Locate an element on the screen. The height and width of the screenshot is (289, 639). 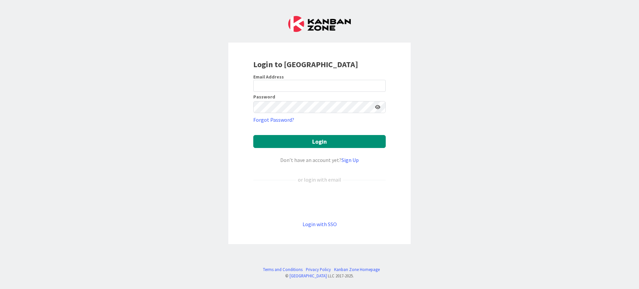
a: Terms and Conditions is located at coordinates (283, 270).